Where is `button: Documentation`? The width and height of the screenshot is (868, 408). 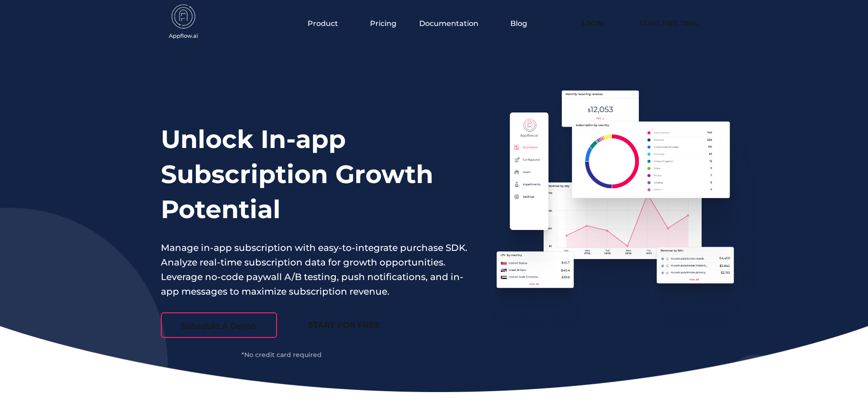
button: Documentation is located at coordinates (453, 23).